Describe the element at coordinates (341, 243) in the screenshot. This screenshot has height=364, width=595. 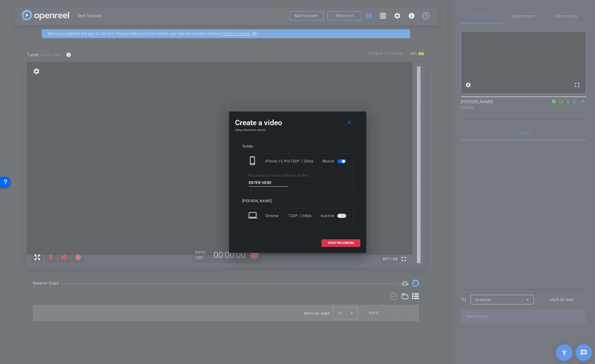
I see `button: START RECORDING` at that location.